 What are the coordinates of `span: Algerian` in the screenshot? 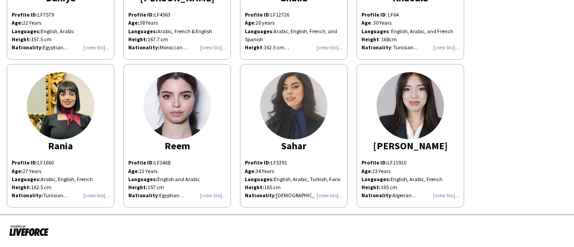 It's located at (405, 195).